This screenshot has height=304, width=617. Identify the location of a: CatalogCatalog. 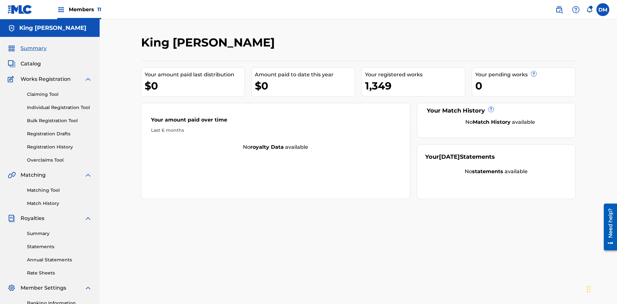
(24, 64).